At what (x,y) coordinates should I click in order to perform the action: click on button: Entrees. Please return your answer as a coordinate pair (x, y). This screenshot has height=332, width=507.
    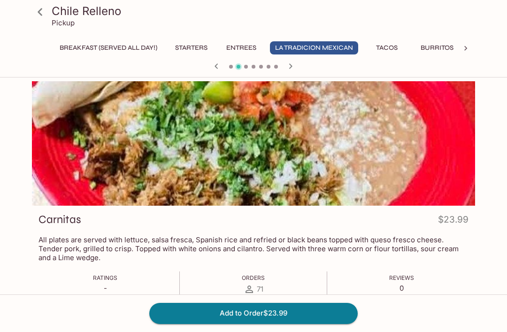
    Looking at the image, I should click on (241, 48).